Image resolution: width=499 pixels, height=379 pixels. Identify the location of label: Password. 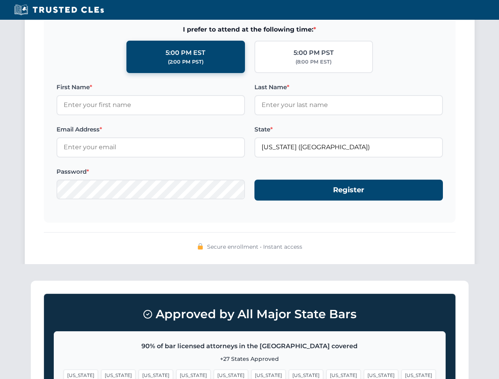
(150, 172).